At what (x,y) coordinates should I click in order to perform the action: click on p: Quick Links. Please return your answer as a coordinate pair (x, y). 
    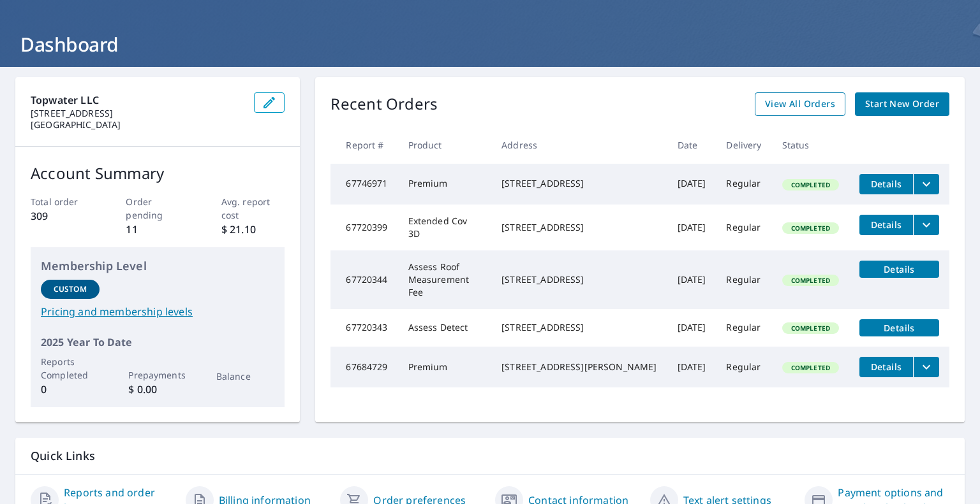
    Looking at the image, I should click on (490, 456).